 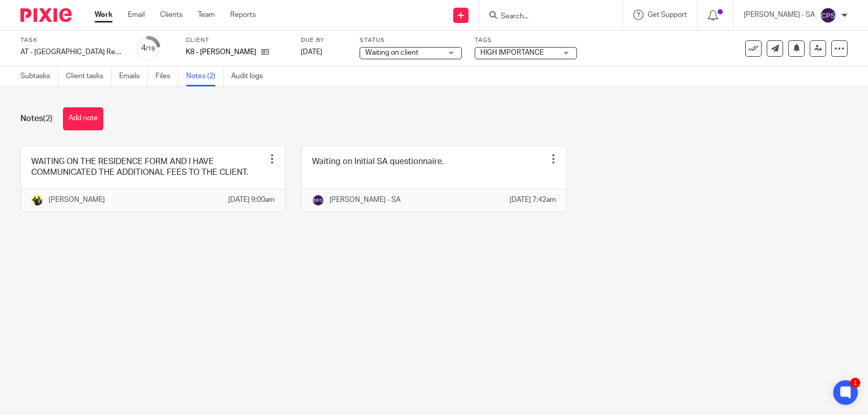 I want to click on small: /19, so click(x=151, y=49).